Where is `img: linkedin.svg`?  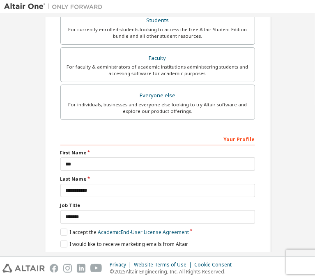
img: linkedin.svg is located at coordinates (81, 268).